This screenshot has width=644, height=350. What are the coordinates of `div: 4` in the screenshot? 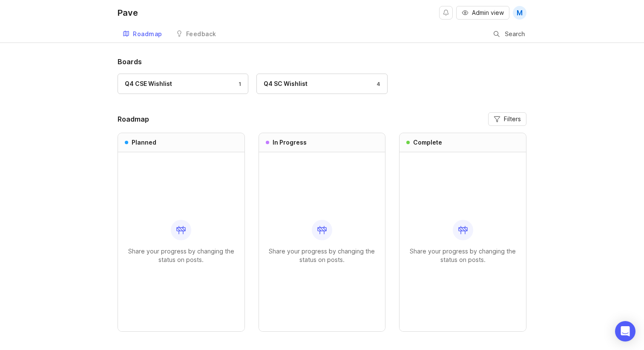 It's located at (376, 84).